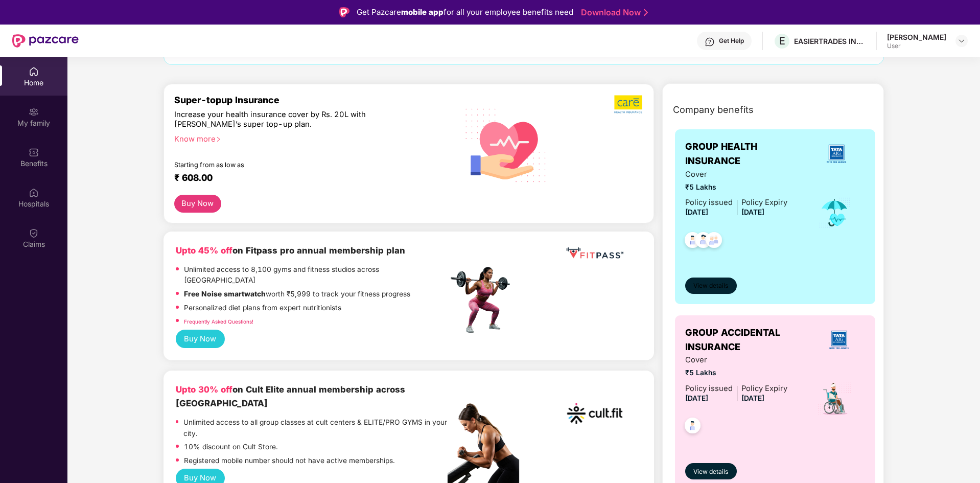  I want to click on strong: mobile app, so click(422, 12).